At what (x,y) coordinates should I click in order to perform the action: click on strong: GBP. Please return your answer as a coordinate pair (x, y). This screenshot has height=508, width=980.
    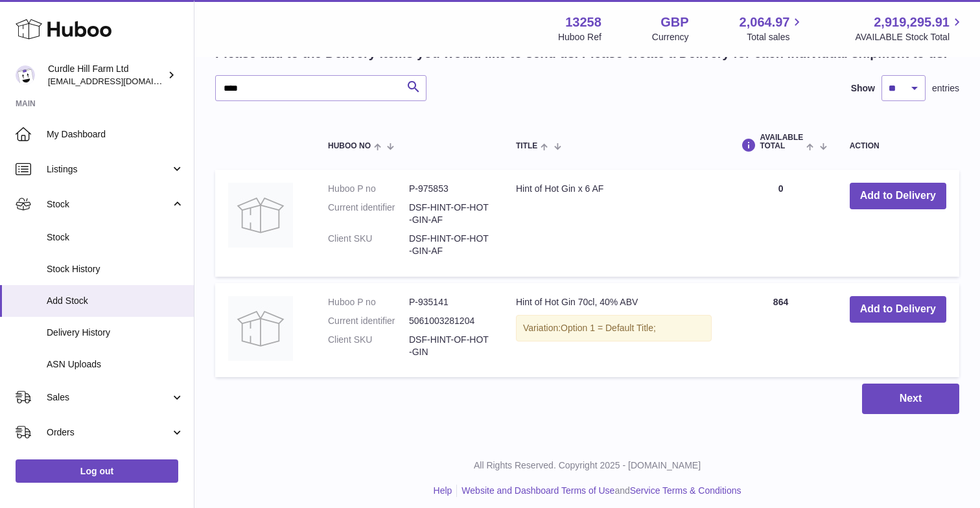
    Looking at the image, I should click on (674, 22).